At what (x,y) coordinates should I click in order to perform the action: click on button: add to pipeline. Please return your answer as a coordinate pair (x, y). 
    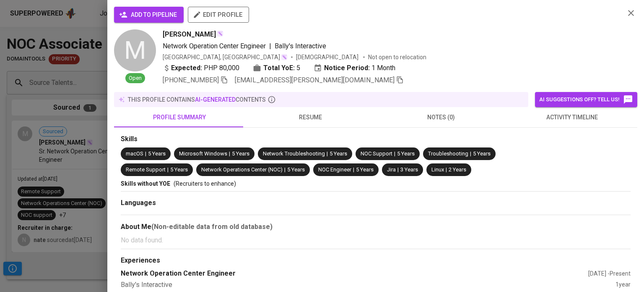
    Looking at the image, I should click on (149, 15).